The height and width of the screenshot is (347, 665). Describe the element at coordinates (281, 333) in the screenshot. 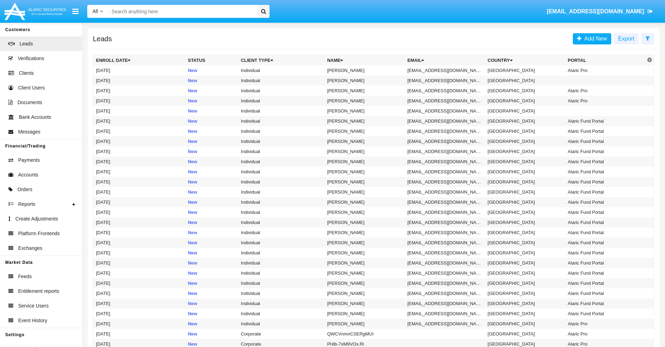

I see `td: Corporate` at that location.